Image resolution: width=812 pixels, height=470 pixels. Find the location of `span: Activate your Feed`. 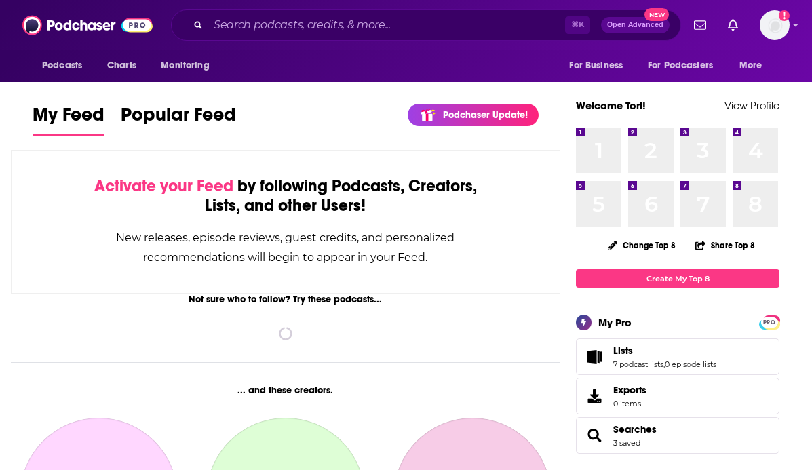

span: Activate your Feed is located at coordinates (164, 186).